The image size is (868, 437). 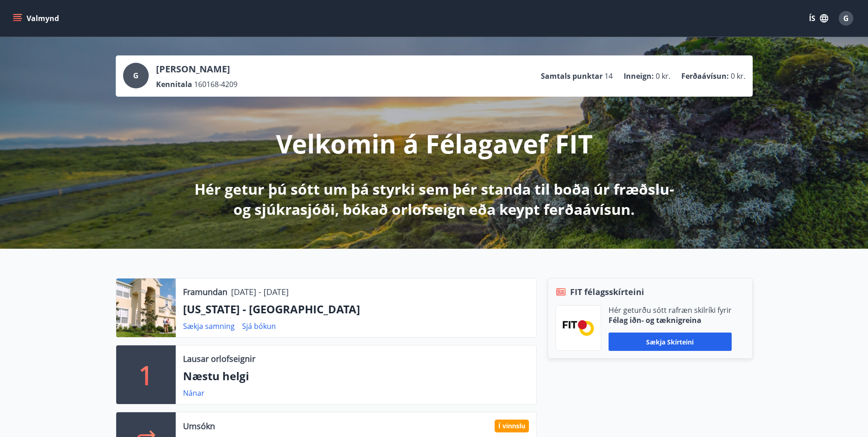 What do you see at coordinates (37, 18) in the screenshot?
I see `button: menu` at bounding box center [37, 18].